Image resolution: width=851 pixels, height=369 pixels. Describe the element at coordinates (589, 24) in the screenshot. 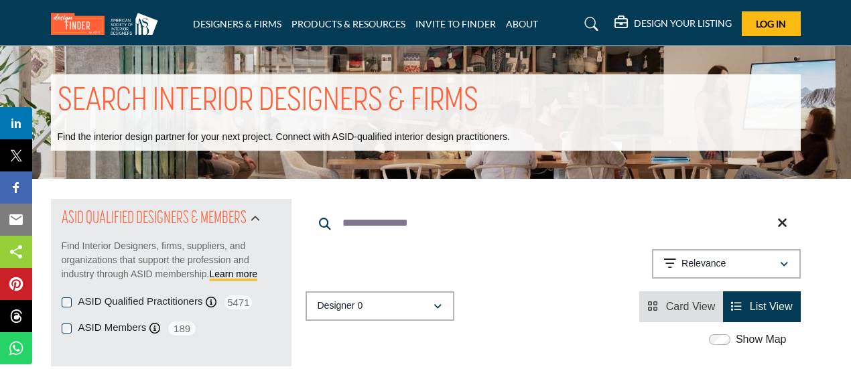

I see `a: Search` at that location.